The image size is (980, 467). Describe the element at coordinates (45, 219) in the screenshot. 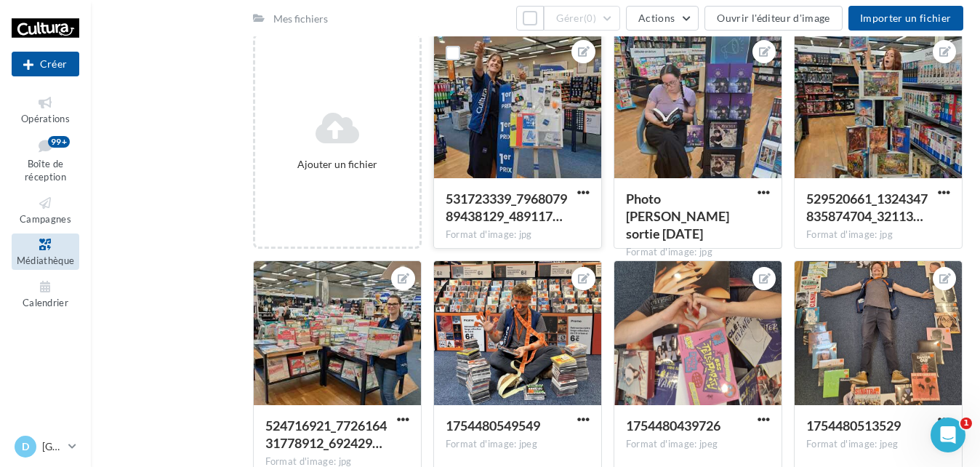

I see `span: Campagnes` at that location.